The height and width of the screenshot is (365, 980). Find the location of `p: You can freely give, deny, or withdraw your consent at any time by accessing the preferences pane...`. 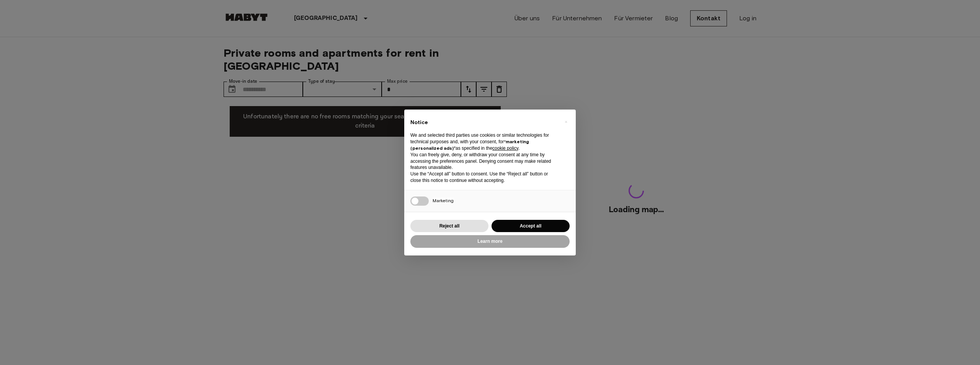

p: You can freely give, deny, or withdraw your consent at any time by accessing the preferences pane... is located at coordinates (484, 161).